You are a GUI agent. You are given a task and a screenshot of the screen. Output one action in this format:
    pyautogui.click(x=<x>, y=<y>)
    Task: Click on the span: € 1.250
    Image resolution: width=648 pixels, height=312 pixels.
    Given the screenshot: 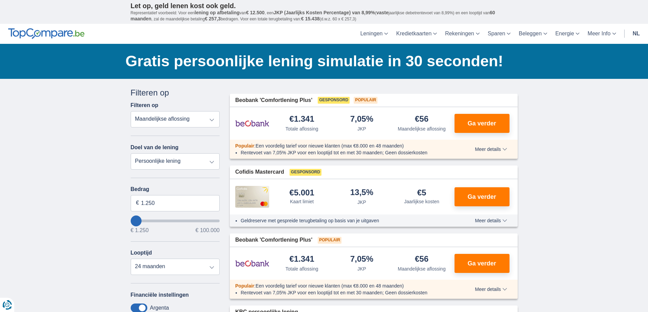 What is the action you would take?
    pyautogui.click(x=140, y=230)
    